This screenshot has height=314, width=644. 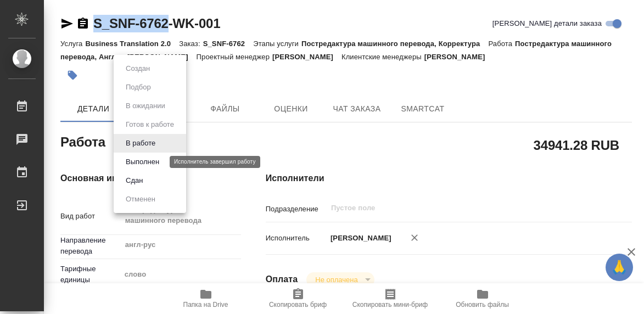 What do you see at coordinates (142, 162) in the screenshot?
I see `button: Выполнен` at bounding box center [142, 162].